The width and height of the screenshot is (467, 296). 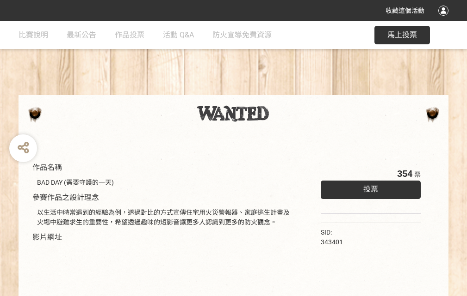 What do you see at coordinates (47, 237) in the screenshot?
I see `span: 影片網址` at bounding box center [47, 237].